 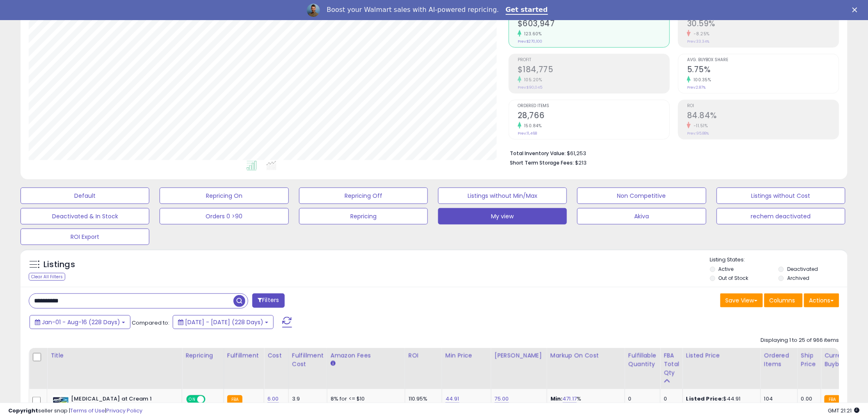 What do you see at coordinates (203, 355) in the screenshot?
I see `div: Repricing` at bounding box center [203, 355].